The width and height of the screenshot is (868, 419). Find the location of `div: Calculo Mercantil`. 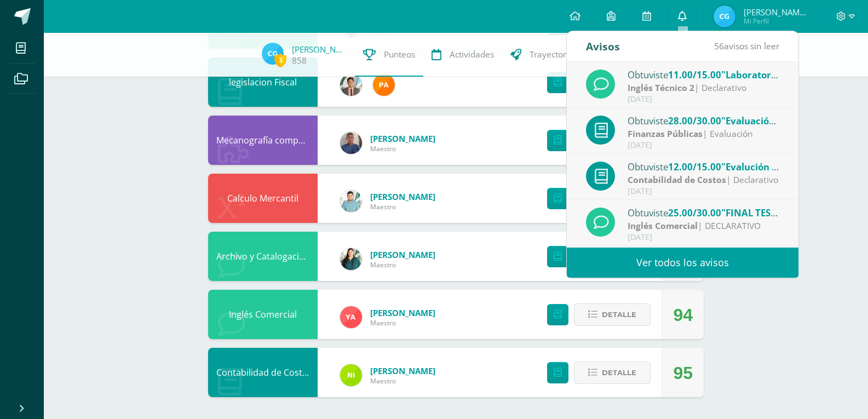

div: Calculo Mercantil is located at coordinates (263, 198).